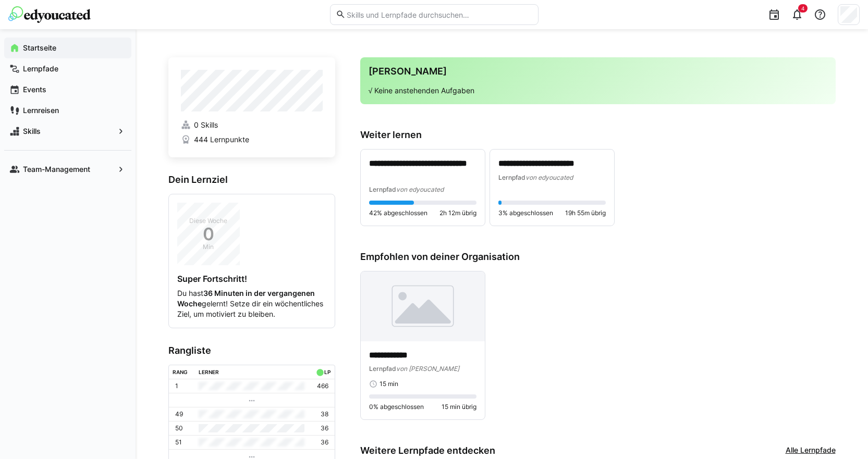 The image size is (868, 459). What do you see at coordinates (396, 407) in the screenshot?
I see `span: 0% abgeschlossen` at bounding box center [396, 407].